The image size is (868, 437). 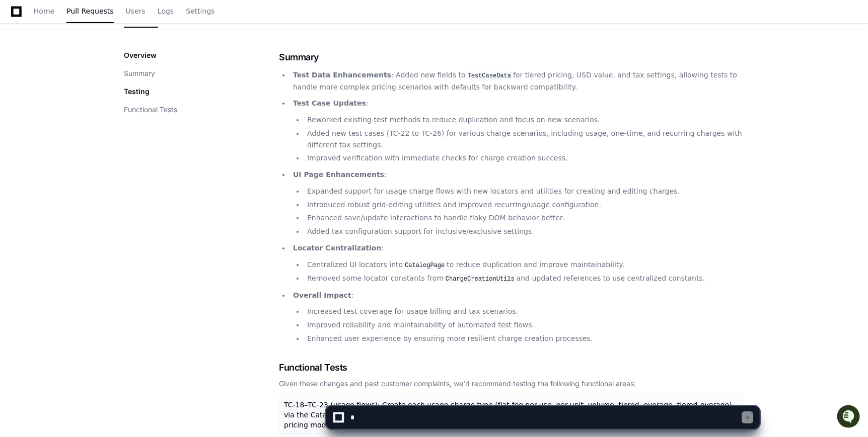 I want to click on p: Testing, so click(x=136, y=91).